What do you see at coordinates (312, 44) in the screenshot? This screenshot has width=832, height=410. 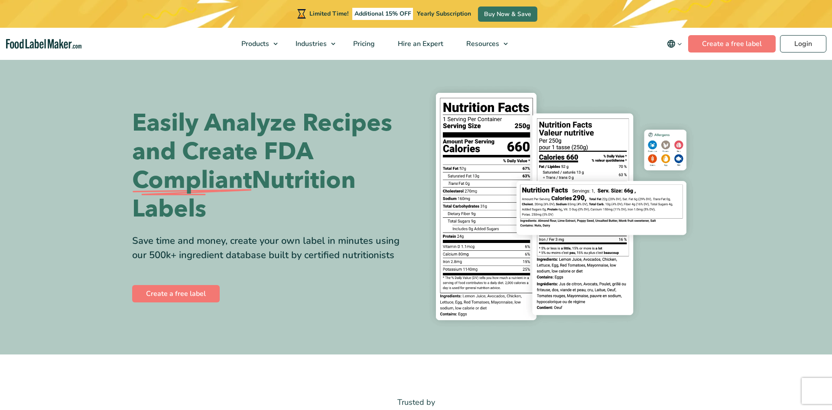 I see `a: Industries` at bounding box center [312, 44].